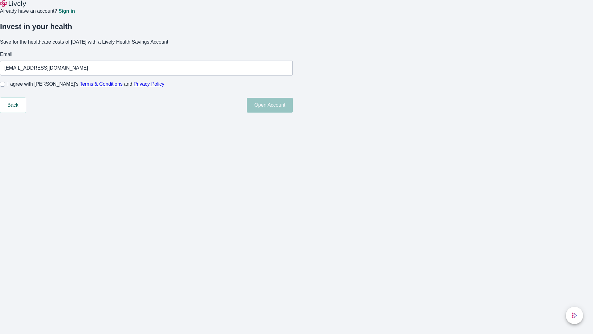  What do you see at coordinates (149, 84) in the screenshot?
I see `a: Privacy Policy` at bounding box center [149, 84].